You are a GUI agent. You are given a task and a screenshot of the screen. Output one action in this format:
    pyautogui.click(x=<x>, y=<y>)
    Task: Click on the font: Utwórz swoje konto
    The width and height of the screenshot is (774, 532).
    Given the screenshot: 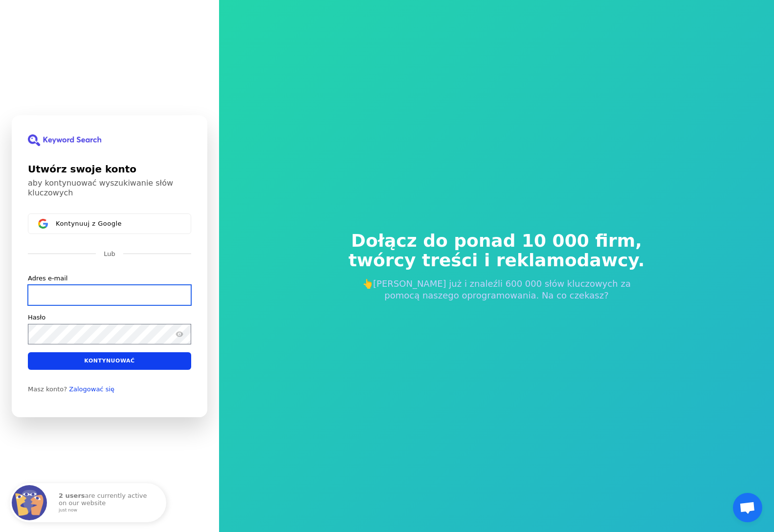 What is the action you would take?
    pyautogui.click(x=82, y=169)
    